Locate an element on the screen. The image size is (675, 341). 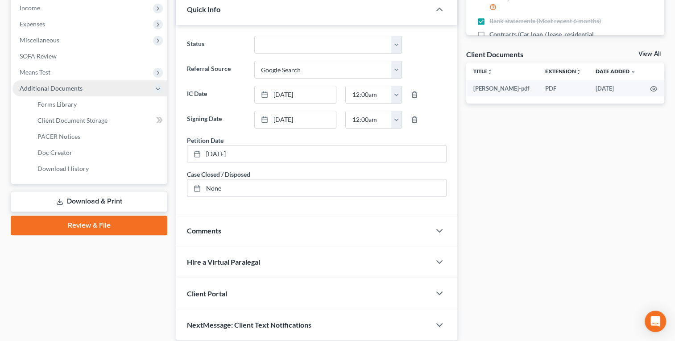
div: Case Closed / Disposed is located at coordinates (219, 174).